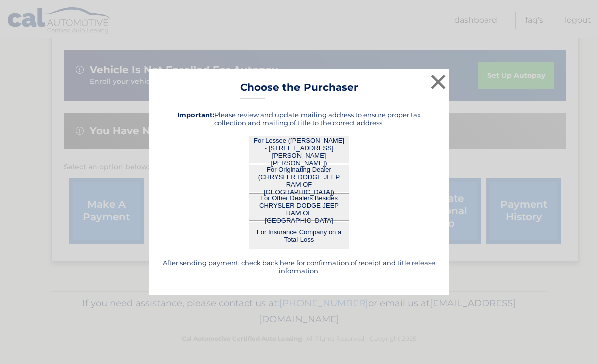  I want to click on h3: Choose the Purchaser, so click(299, 90).